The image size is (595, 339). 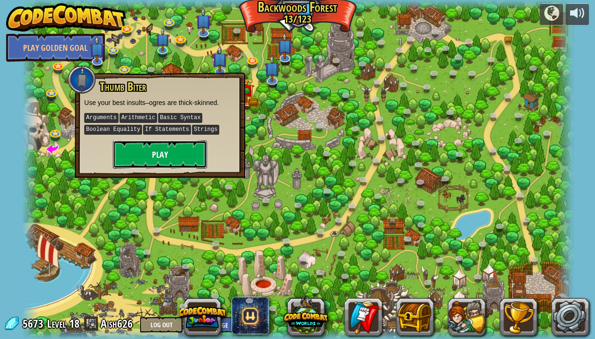 I want to click on img: portrait.png, so click(x=246, y=91).